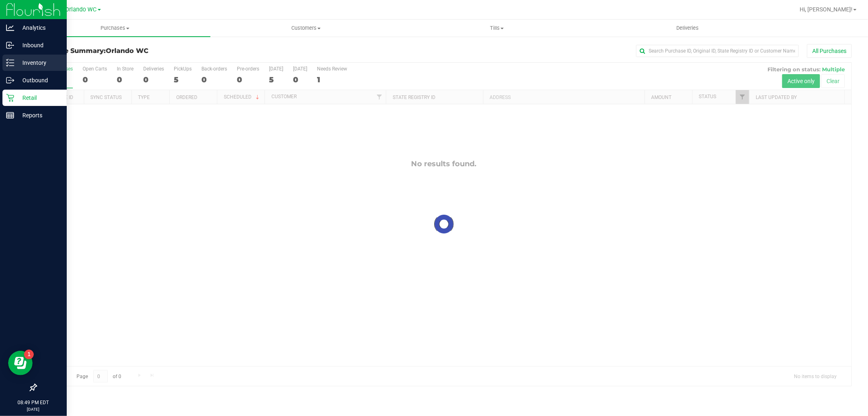 This screenshot has height=416, width=868. I want to click on h3: Purchase Summary:, so click(171, 51).